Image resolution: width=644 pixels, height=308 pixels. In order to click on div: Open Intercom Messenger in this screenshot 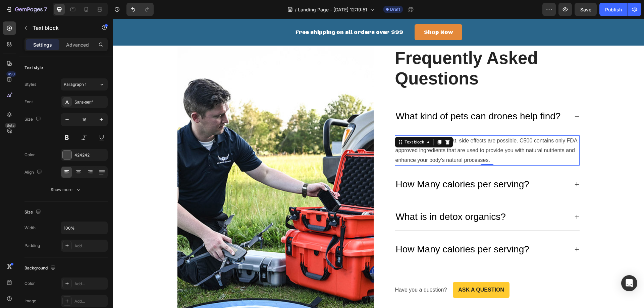, I will do `click(629, 283)`.